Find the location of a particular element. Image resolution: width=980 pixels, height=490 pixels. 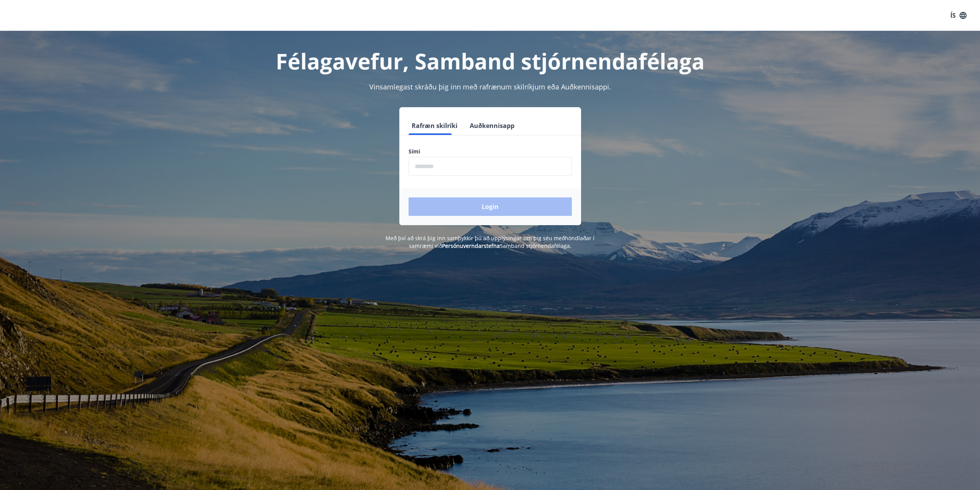

button: ÍS is located at coordinates (958, 15).